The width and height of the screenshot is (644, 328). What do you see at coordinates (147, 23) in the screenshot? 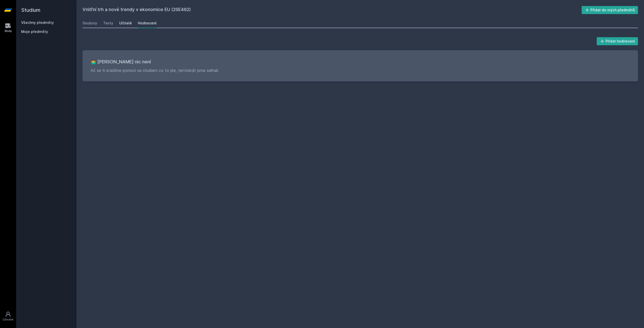
I see `div: Hodnocení` at bounding box center [147, 23].